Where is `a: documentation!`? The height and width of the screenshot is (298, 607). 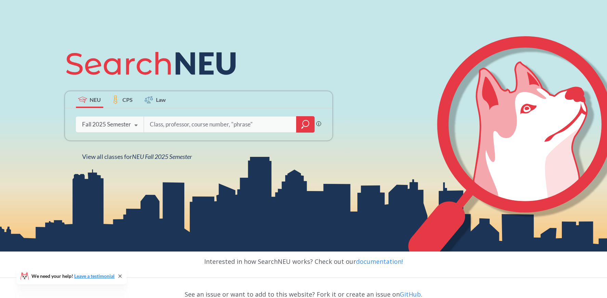
a: documentation! is located at coordinates (379, 261).